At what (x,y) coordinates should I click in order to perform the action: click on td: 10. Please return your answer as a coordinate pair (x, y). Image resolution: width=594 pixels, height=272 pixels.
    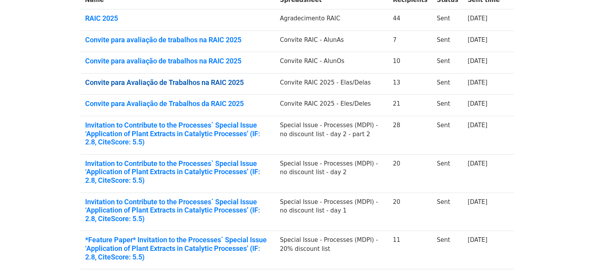
    Looking at the image, I should click on (410, 63).